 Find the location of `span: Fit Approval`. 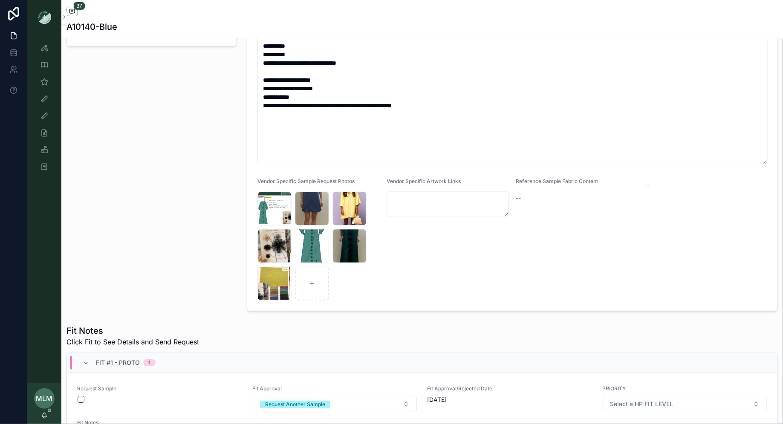

span: Fit Approval is located at coordinates (335, 389).